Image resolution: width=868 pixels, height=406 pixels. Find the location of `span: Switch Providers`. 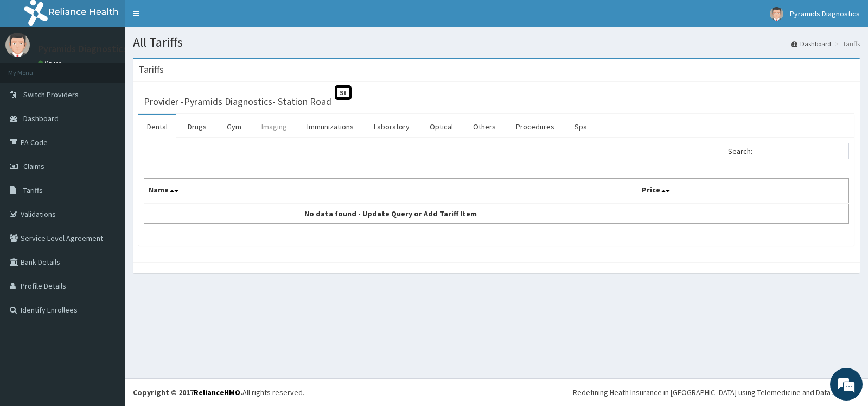

span: Switch Providers is located at coordinates (51, 94).